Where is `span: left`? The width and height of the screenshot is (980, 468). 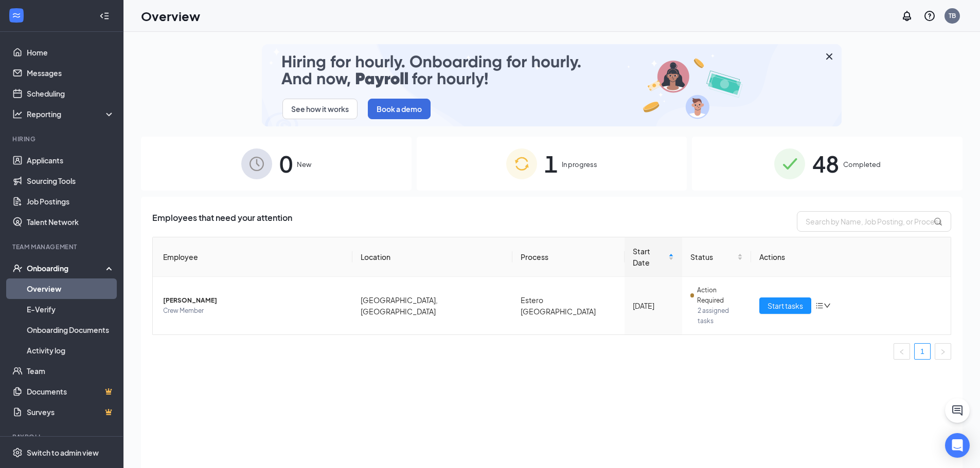 span: left is located at coordinates (902, 352).